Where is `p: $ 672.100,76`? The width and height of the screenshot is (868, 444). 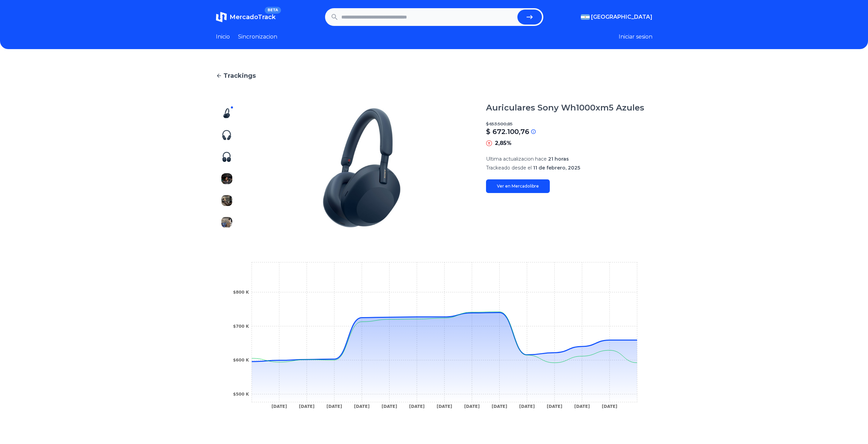 p: $ 672.100,76 is located at coordinates (507, 132).